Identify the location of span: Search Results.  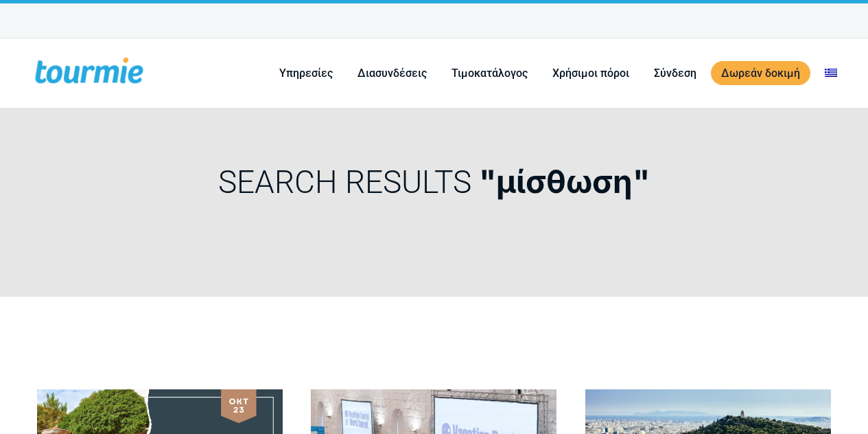
(344, 182).